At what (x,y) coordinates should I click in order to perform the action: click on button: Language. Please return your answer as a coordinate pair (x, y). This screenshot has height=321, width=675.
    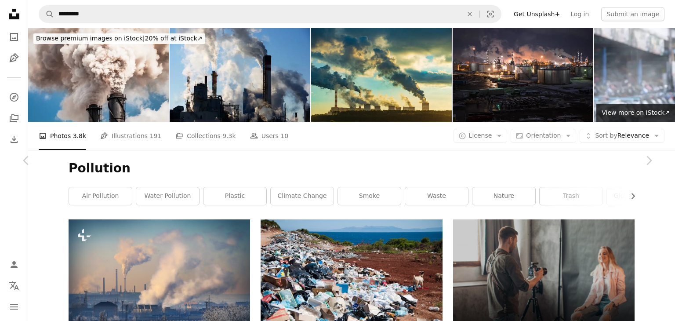
    Looking at the image, I should click on (14, 286).